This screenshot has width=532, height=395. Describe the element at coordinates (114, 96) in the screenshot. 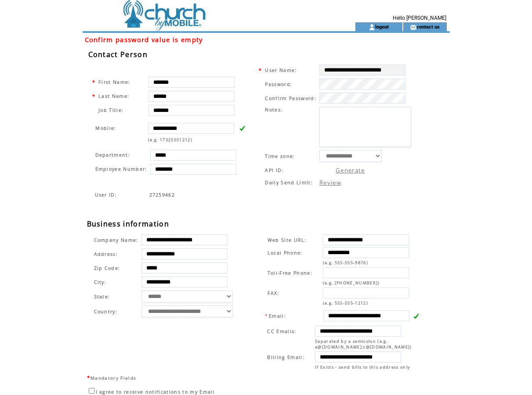

I see `span: Last Name:` at that location.